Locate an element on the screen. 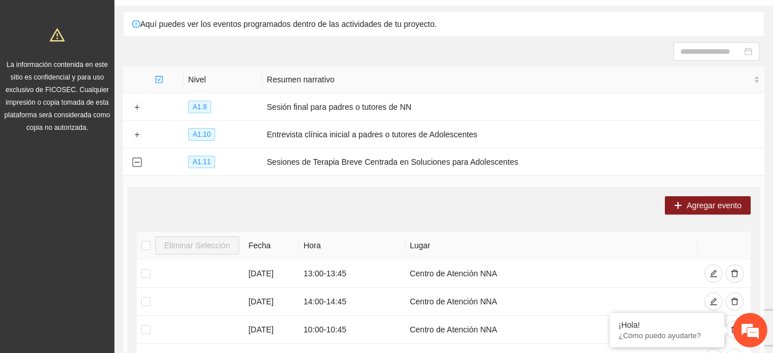 The image size is (773, 353). div: Minimizar ventana de chat en vivo is located at coordinates (201, 19).